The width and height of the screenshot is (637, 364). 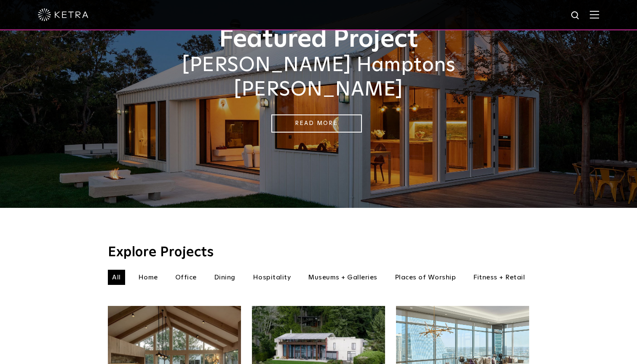 What do you see at coordinates (425, 277) in the screenshot?
I see `li: Places of Worship` at bounding box center [425, 277].